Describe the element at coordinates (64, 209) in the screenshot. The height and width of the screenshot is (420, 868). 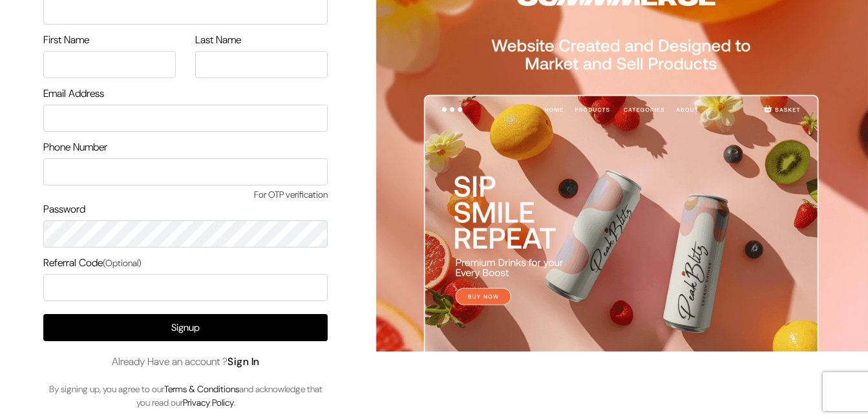
I see `label: Password` at that location.